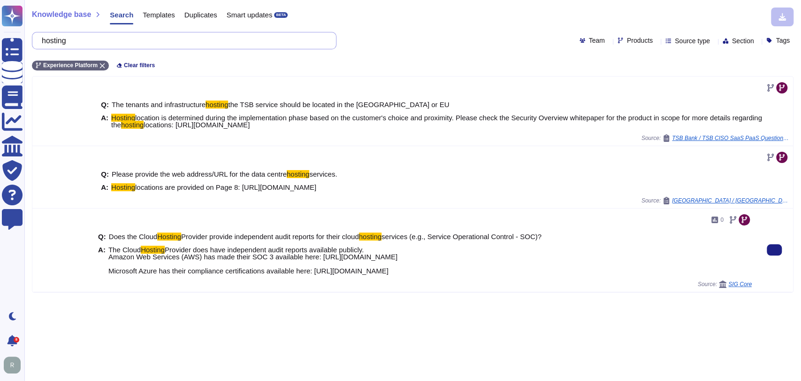 The image size is (801, 381). I want to click on span: Search, so click(122, 15).